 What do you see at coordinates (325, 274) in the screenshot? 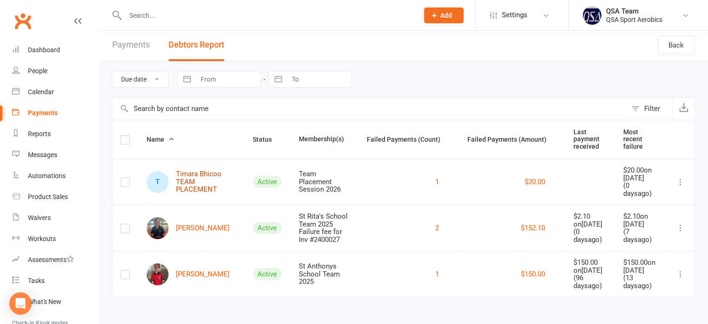
I see `div: St Anthonys School Team 2025` at bounding box center [325, 274].